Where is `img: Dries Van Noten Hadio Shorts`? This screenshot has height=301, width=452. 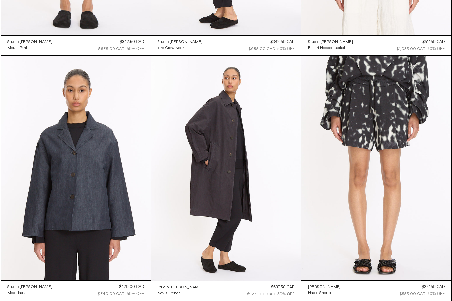 img: Dries Van Noten Hadio Shorts is located at coordinates (377, 168).